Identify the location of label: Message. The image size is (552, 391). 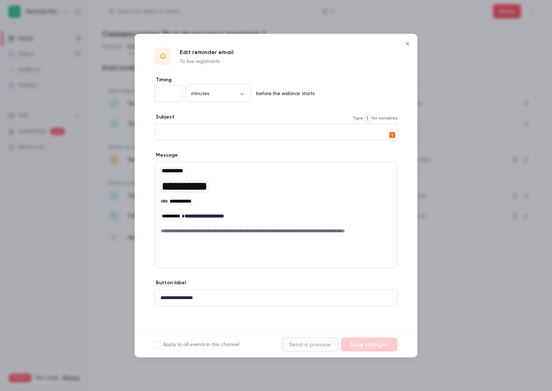
(166, 155).